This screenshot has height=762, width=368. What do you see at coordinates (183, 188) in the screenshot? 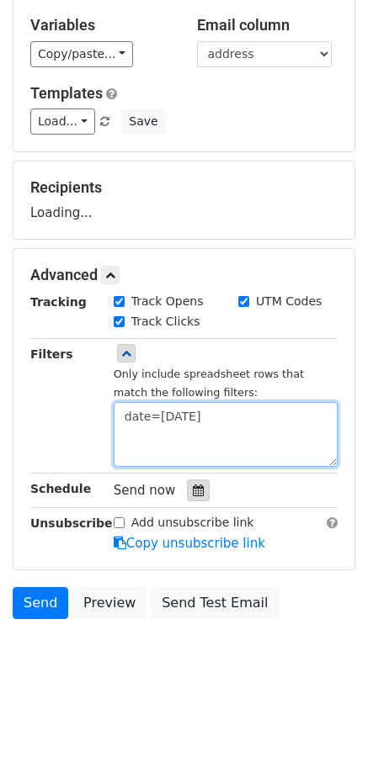
I see `h5: Recipients` at bounding box center [183, 188].